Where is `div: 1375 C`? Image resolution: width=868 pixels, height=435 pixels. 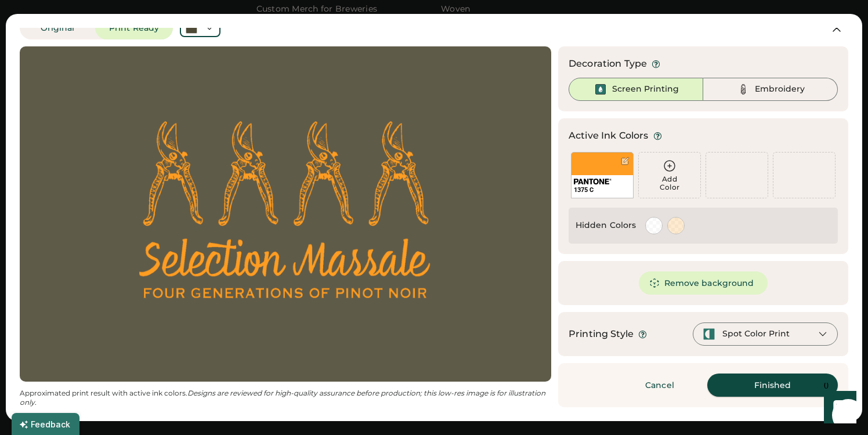
div: 1375 C is located at coordinates (602, 189).